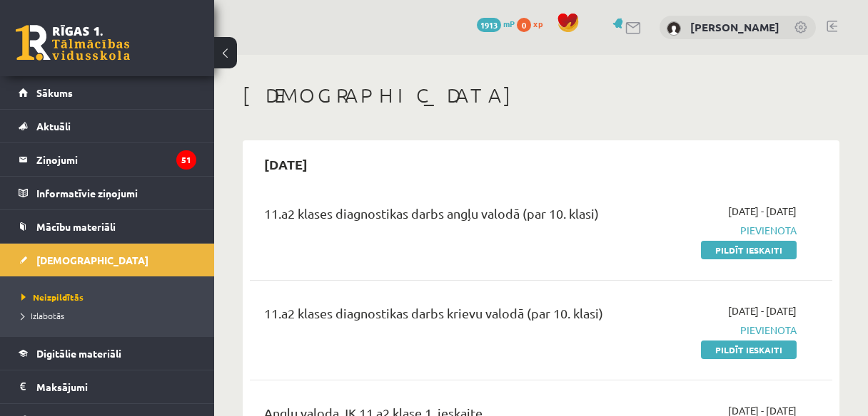  Describe the element at coordinates (674, 29) in the screenshot. I see `img: Daniela Tarvāne` at that location.